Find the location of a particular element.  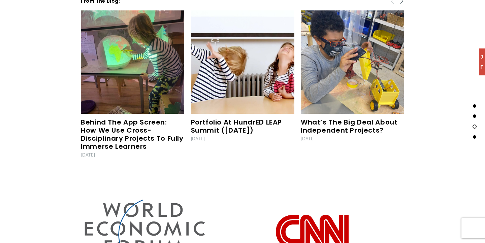

img: What’s the big deal about Independent Projects? is located at coordinates (353, 79).